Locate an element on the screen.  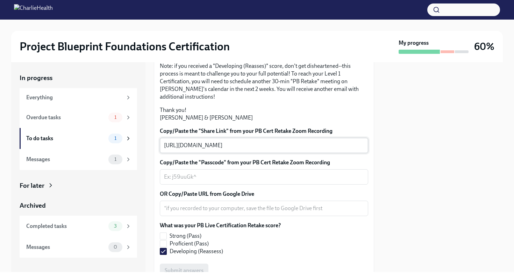
a: Overdue tasks1 is located at coordinates (78, 117).